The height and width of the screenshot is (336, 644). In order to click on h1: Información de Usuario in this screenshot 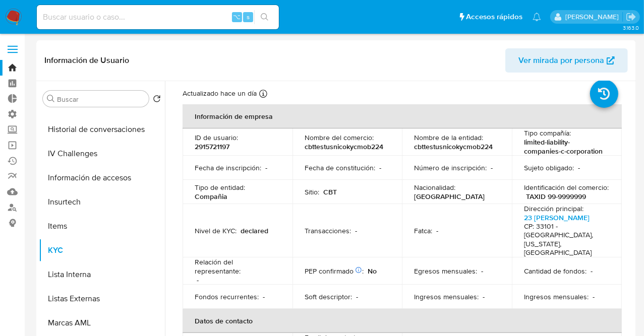, I will do `click(87, 60)`.